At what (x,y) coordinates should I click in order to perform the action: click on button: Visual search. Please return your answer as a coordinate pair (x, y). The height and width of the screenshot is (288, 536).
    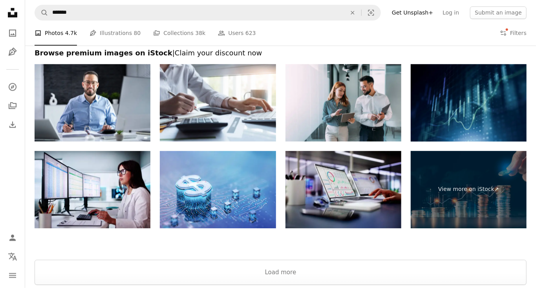
    Looking at the image, I should click on (371, 13).